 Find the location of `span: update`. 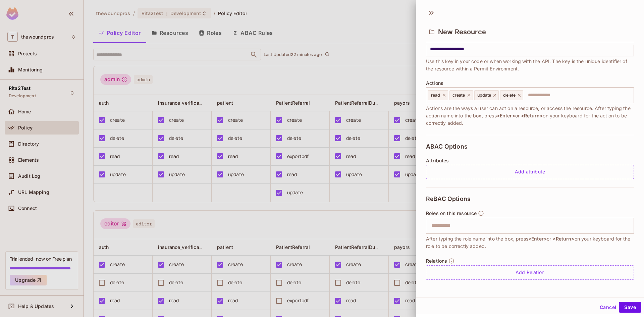

span: update is located at coordinates (484, 95).